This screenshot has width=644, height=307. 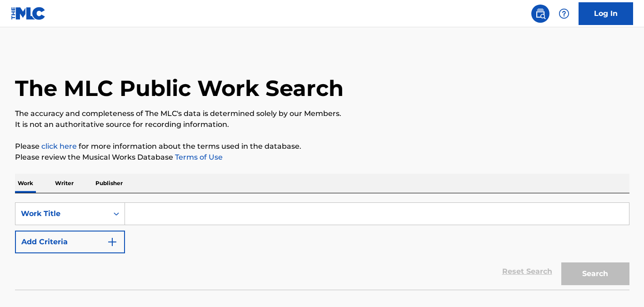 I want to click on img: MLC Logo, so click(x=28, y=13).